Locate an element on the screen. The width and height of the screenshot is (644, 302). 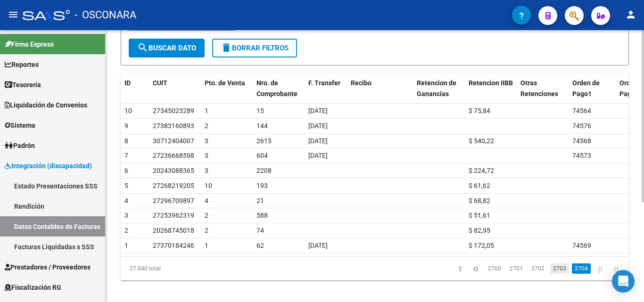
span: 588 is located at coordinates (262, 215).